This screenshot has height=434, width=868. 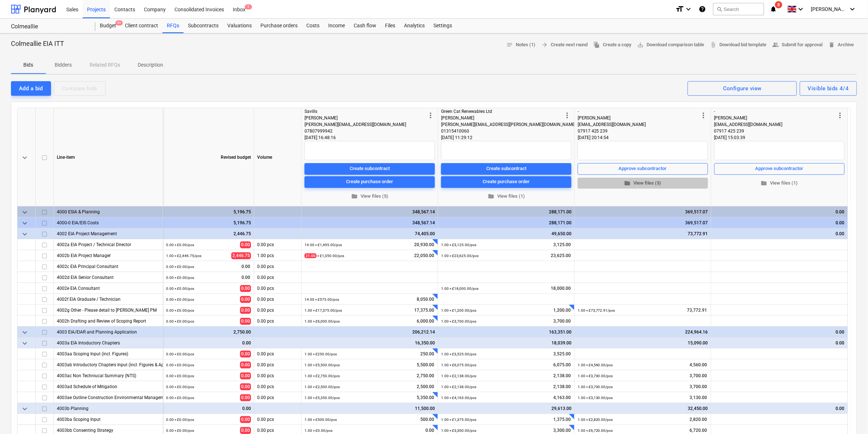 I want to click on div: Valuations, so click(x=239, y=26).